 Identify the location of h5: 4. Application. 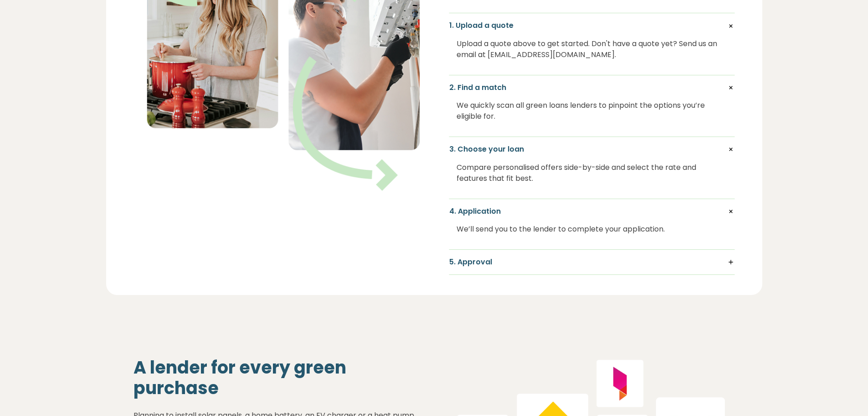
(592, 212).